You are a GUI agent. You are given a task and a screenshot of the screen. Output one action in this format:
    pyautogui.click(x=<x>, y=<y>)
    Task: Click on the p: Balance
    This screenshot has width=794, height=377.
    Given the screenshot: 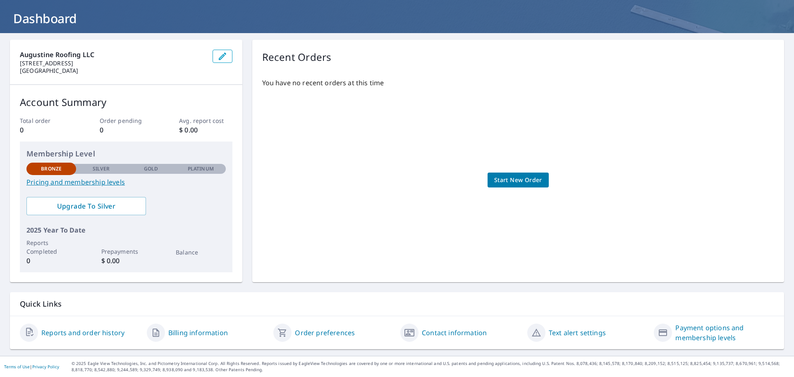 What is the action you would take?
    pyautogui.click(x=201, y=252)
    